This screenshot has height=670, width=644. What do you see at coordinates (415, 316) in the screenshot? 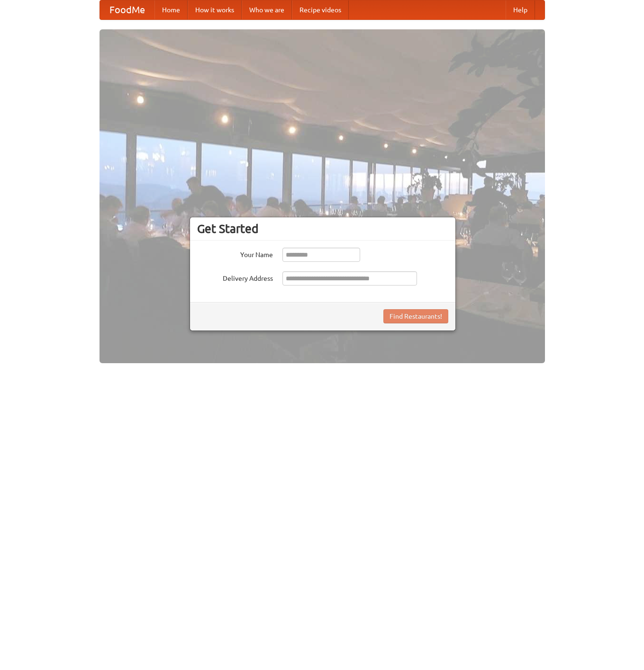
I see `button: Find Restaurants!` at bounding box center [415, 316].